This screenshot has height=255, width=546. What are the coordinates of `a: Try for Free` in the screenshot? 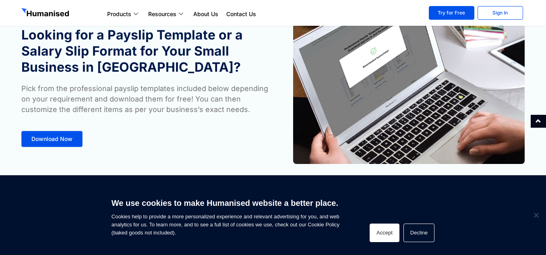 It's located at (451, 13).